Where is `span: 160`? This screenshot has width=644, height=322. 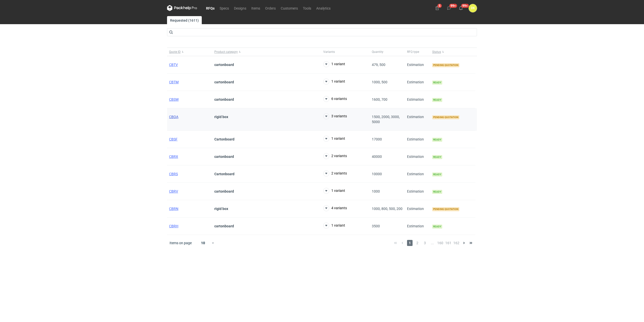 span: 160 is located at coordinates (440, 243).